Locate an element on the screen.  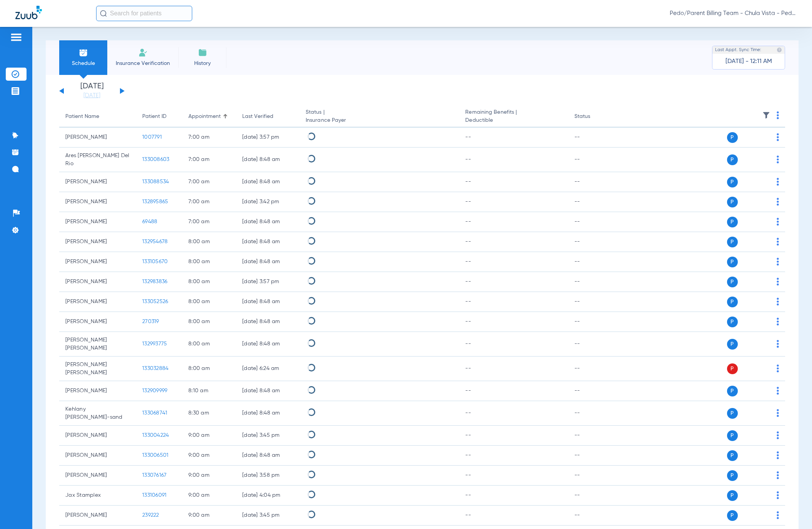
span: 1007791 is located at coordinates (152, 137).